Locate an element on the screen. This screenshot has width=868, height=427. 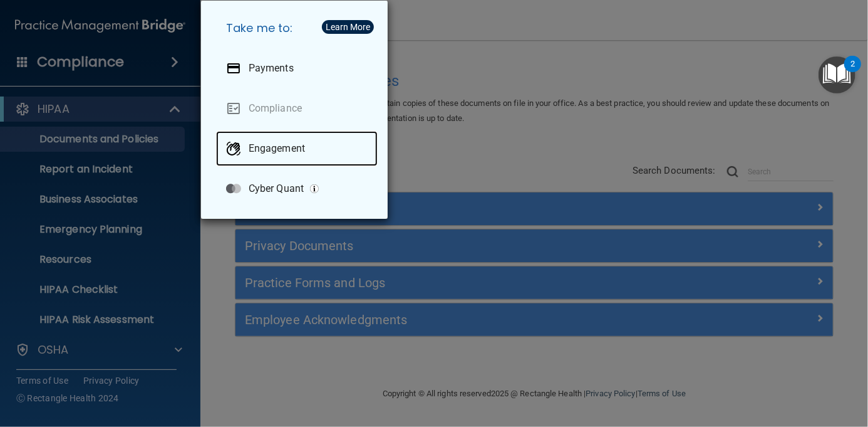
a: Cyber Quant is located at coordinates (297, 189).